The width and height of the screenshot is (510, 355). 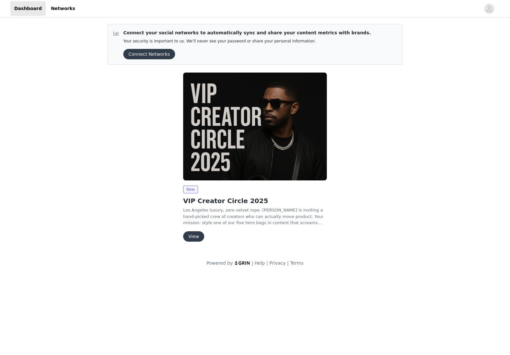 I want to click on a: Terms, so click(x=296, y=263).